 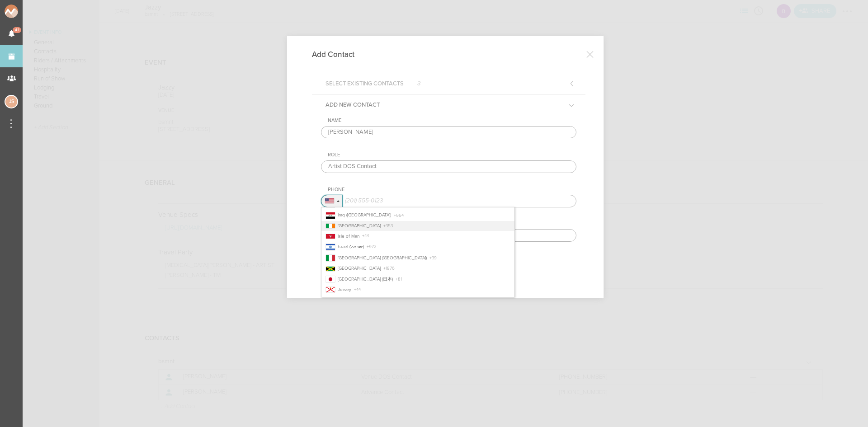 I want to click on span: 41, so click(x=17, y=30).